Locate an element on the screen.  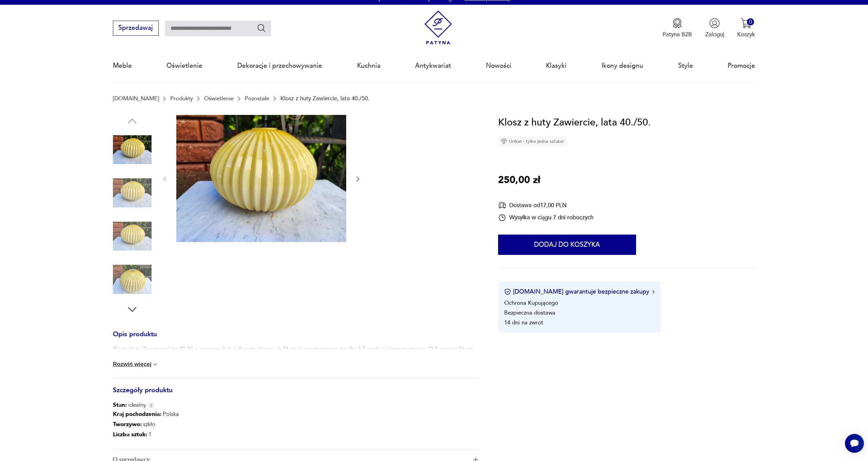
a: Meble is located at coordinates (123, 66).